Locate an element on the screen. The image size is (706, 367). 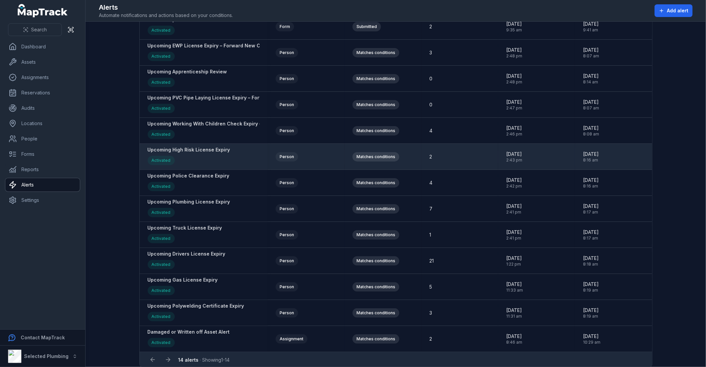
div: Assignment is located at coordinates (291, 339).